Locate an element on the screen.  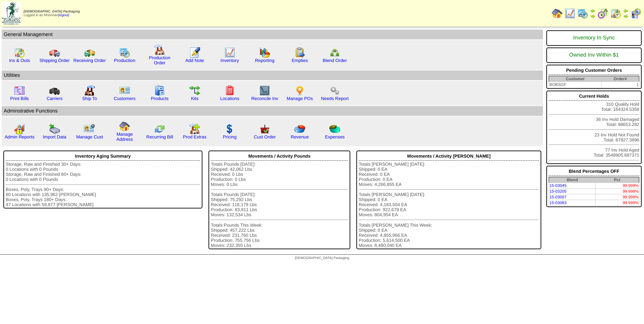
a: Inventory is located at coordinates (230, 60).